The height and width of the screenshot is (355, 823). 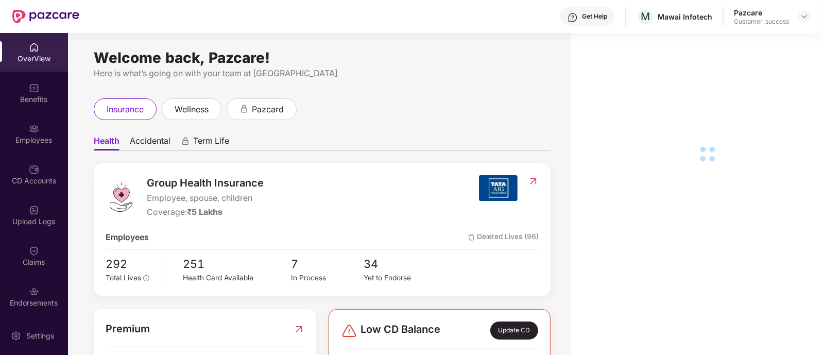 I want to click on span: Low CD Balance, so click(x=400, y=330).